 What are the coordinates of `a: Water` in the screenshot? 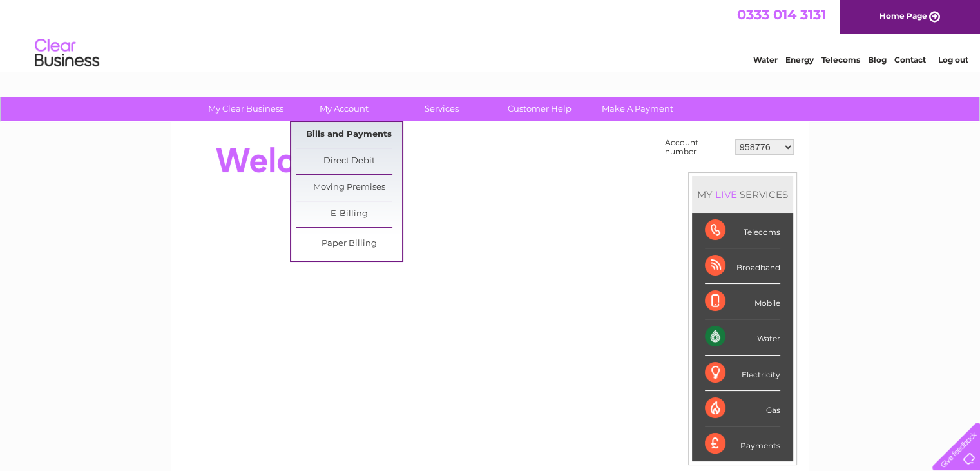 It's located at (766, 59).